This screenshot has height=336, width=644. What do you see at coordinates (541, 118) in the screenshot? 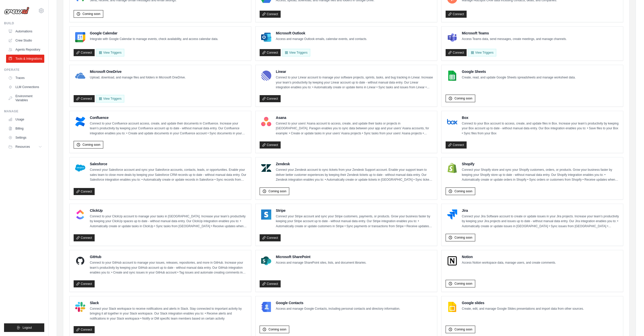
I see `h4: Box` at bounding box center [541, 118].